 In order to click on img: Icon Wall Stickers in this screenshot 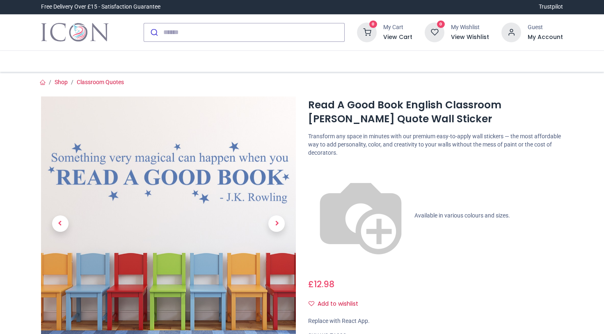, I will do `click(75, 32)`.